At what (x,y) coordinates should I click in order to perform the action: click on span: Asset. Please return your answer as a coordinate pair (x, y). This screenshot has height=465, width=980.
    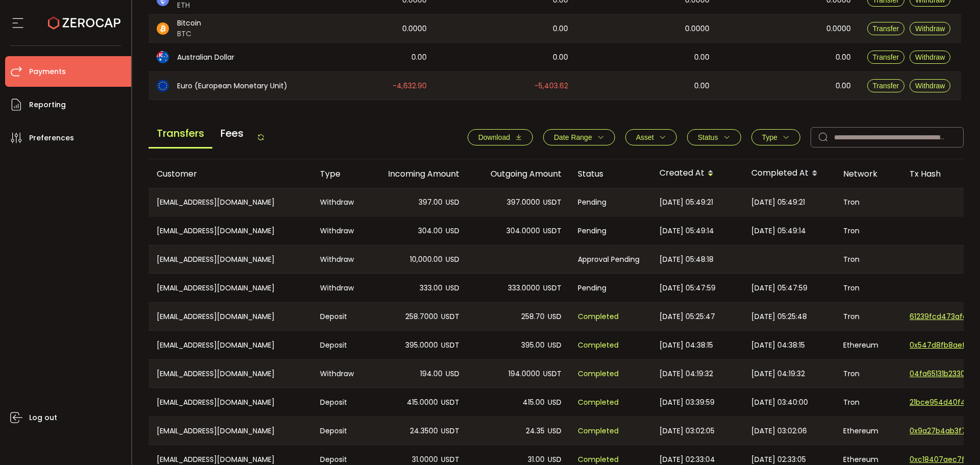
    Looking at the image, I should click on (644, 137).